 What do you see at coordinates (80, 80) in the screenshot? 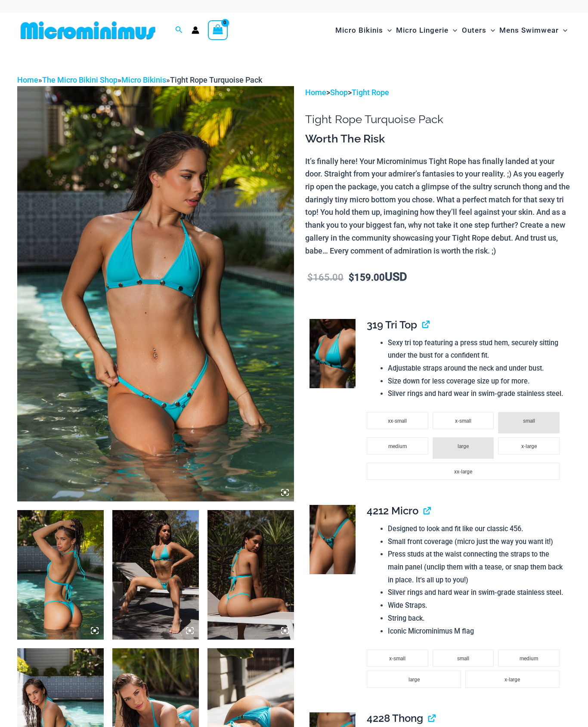
I see `a: The Micro Bikini Shop` at bounding box center [80, 80].